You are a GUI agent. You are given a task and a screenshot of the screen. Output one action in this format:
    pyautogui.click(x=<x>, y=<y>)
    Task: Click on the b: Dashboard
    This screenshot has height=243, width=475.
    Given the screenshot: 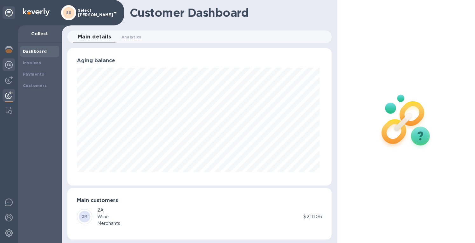 What is the action you would take?
    pyautogui.click(x=35, y=51)
    